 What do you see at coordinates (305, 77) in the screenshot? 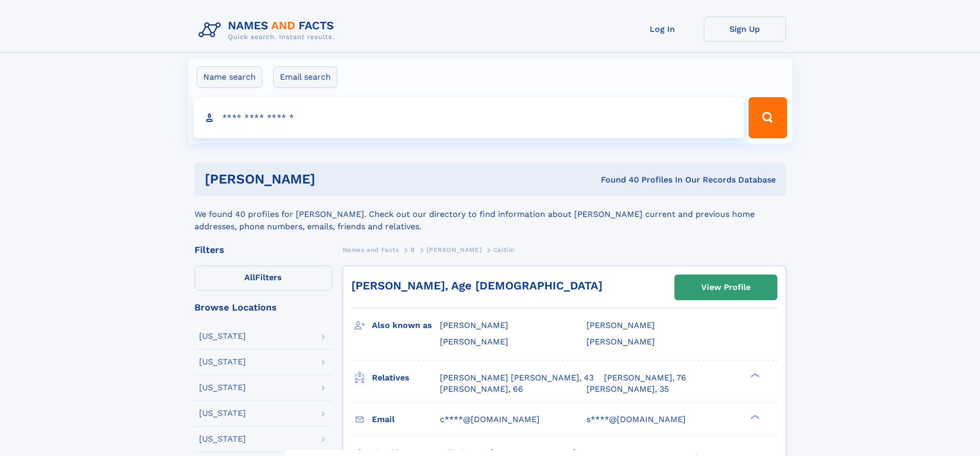
I see `label: Email search` at bounding box center [305, 77].